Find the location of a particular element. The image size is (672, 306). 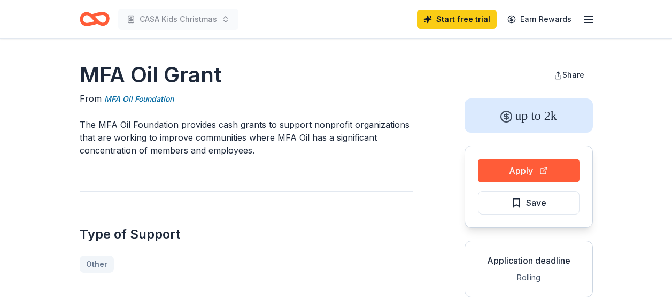

a: MFA Oil Foundation is located at coordinates (139, 99).